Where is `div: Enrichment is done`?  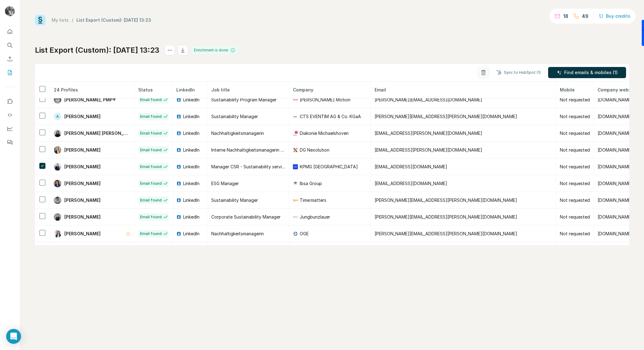
div: Enrichment is done is located at coordinates (215, 50).